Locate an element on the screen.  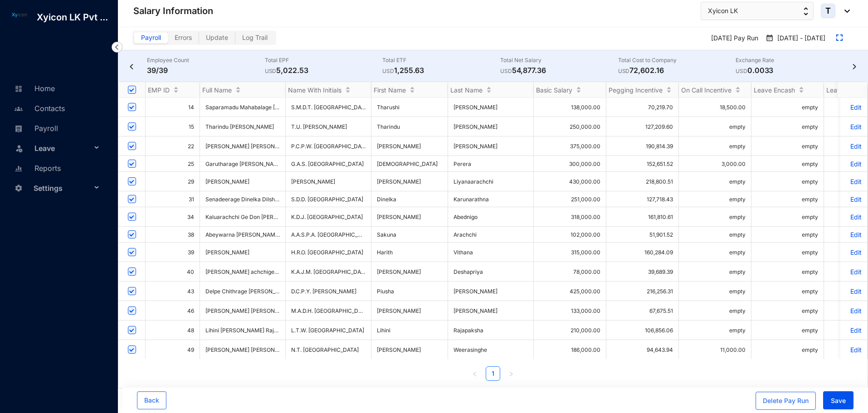
p: 5,022.53 is located at coordinates (323, 70).